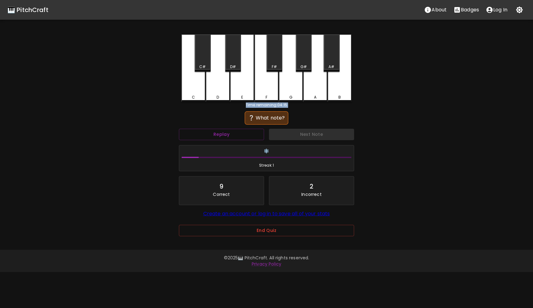  Describe the element at coordinates (331, 67) in the screenshot. I see `div: A#` at that location.